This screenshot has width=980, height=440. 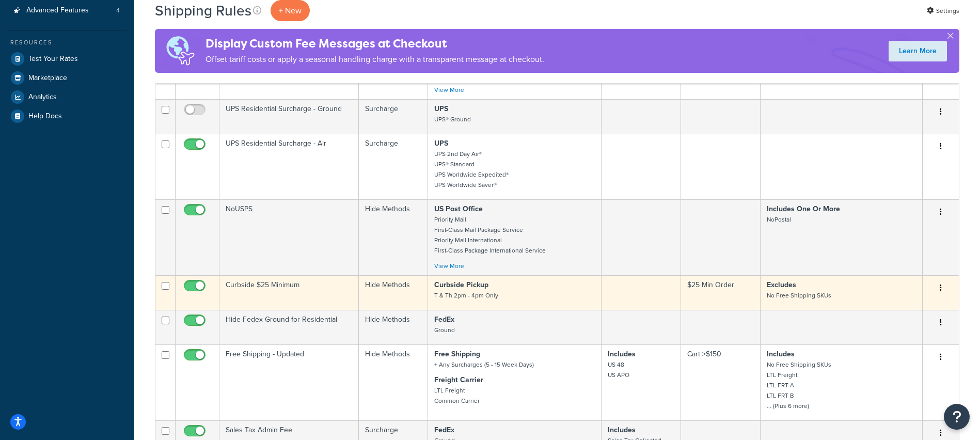 I want to click on span: Advanced Features, so click(x=57, y=11).